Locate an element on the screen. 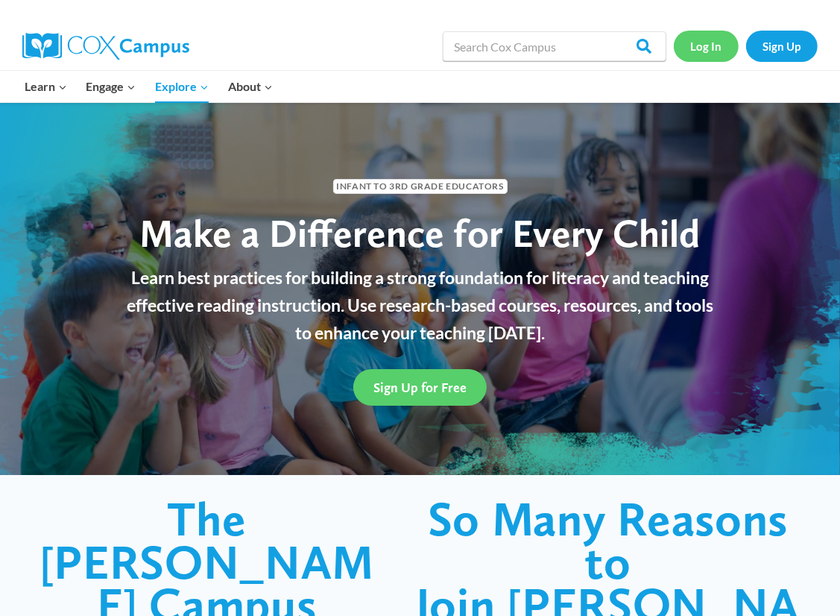 The width and height of the screenshot is (840, 616). p: Learn best practices for building a strong foundation for literacy and teaching effective reading... is located at coordinates (420, 305).